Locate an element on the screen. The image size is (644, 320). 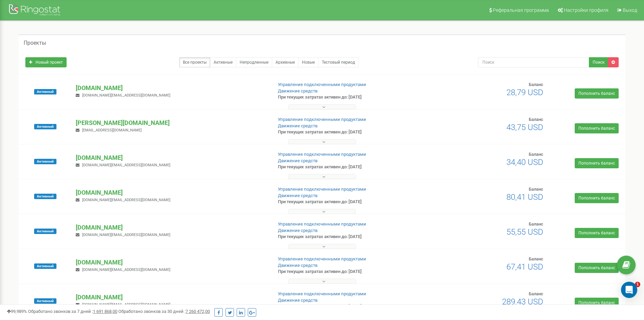
u: 1 691 868,00 is located at coordinates (105, 311).